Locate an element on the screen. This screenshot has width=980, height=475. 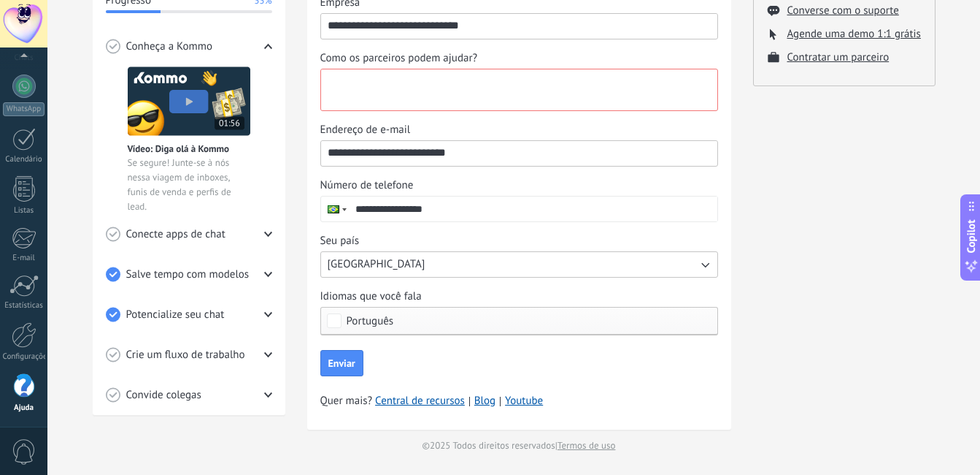
div: Listas is located at coordinates (24, 210).